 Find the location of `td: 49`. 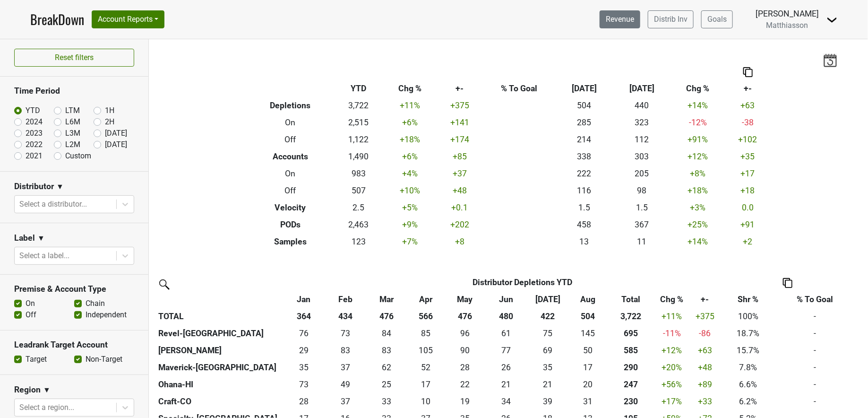

td: 49 is located at coordinates (345, 385).